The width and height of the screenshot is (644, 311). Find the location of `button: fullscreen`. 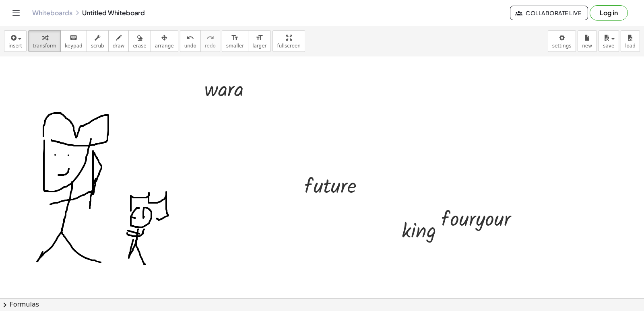

button: fullscreen is located at coordinates (289, 41).